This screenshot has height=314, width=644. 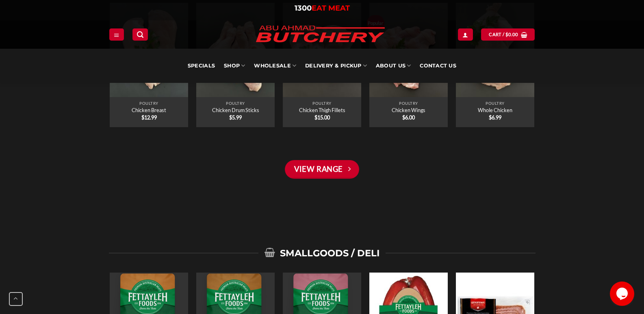 I want to click on a: About Us, so click(x=393, y=66).